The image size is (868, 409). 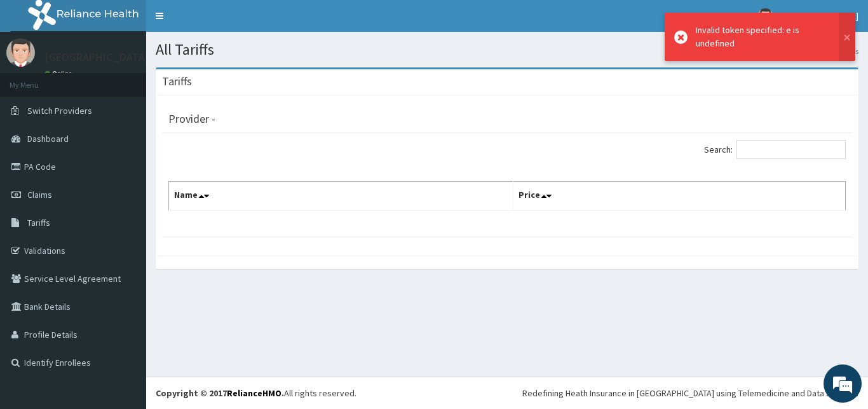 What do you see at coordinates (60, 111) in the screenshot?
I see `span: Switch Providers` at bounding box center [60, 111].